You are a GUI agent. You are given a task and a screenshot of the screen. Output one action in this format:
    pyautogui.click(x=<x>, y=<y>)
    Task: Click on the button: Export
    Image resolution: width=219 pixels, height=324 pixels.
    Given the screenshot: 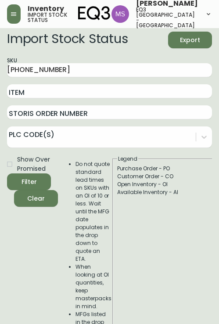 What is the action you would take?
    pyautogui.click(x=190, y=40)
    